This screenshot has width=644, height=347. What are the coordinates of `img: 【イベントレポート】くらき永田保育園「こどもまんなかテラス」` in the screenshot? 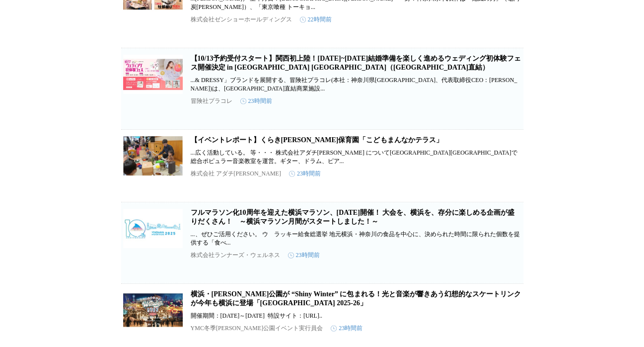 It's located at (153, 156).